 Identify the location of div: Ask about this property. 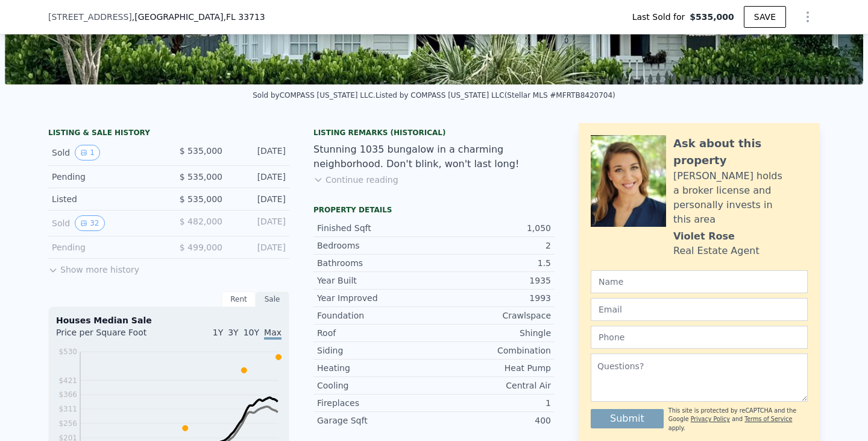
(740, 152).